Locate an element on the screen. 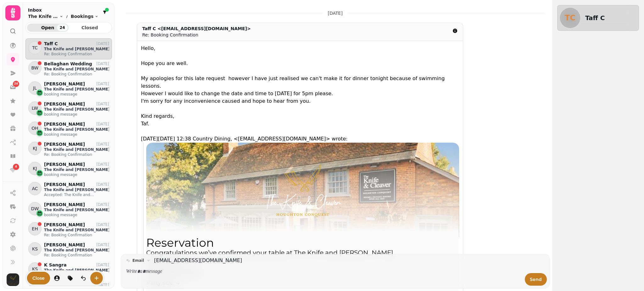 The height and width of the screenshot is (291, 644). div: Taf. is located at coordinates (300, 124).